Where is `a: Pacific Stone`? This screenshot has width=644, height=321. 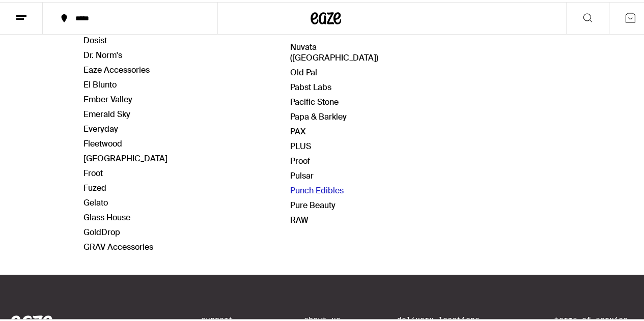 a: Pacific Stone is located at coordinates (314, 99).